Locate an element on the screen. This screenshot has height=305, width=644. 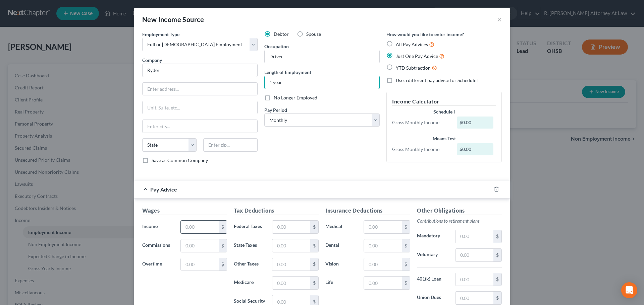
span: Income is located at coordinates (150, 226).